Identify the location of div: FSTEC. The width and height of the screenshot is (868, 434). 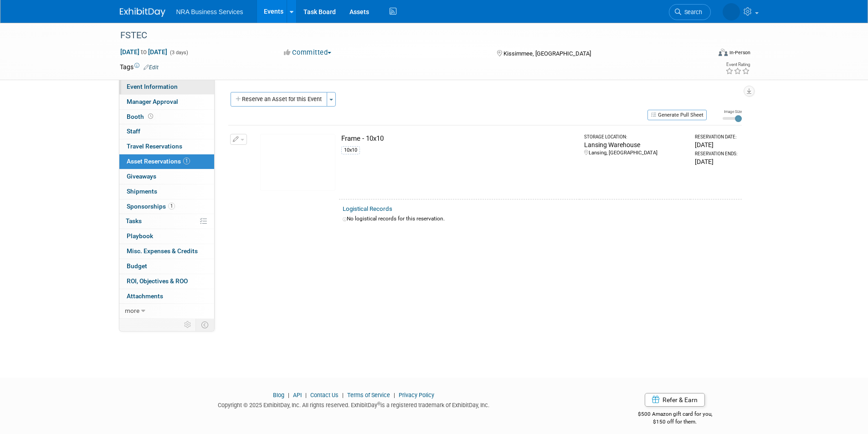
(407, 35).